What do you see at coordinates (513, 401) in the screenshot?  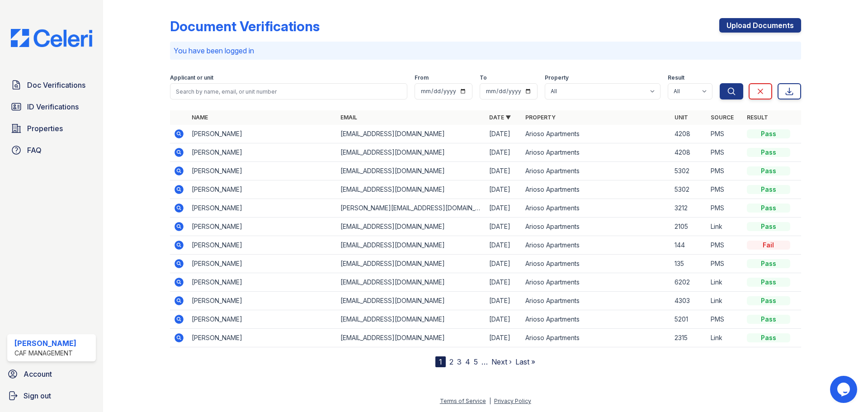 I see `a: Privacy Policy` at bounding box center [513, 401].